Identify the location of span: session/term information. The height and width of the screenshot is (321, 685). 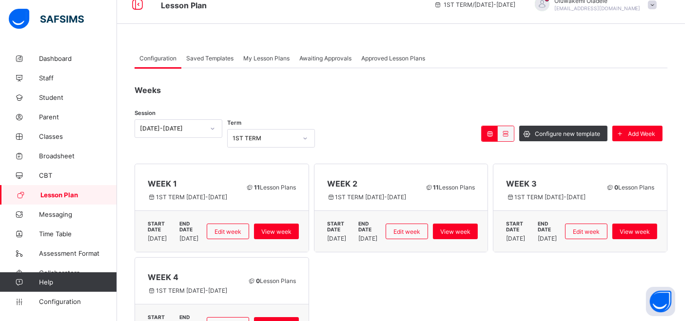
(474, 4).